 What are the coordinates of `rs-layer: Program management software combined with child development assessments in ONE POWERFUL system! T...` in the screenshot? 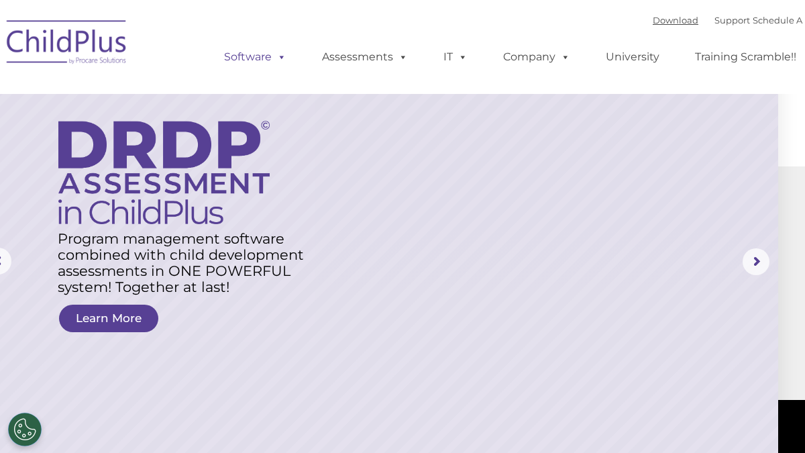 It's located at (187, 263).